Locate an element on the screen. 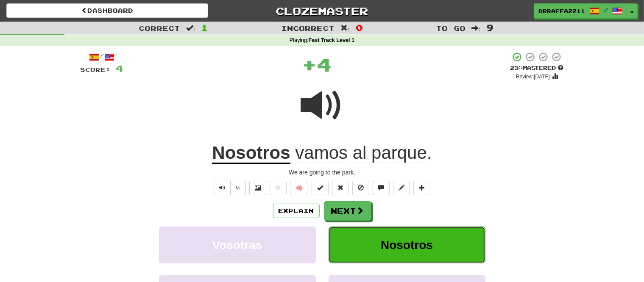 The width and height of the screenshot is (644, 282). strong: Nosotros is located at coordinates (251, 153).